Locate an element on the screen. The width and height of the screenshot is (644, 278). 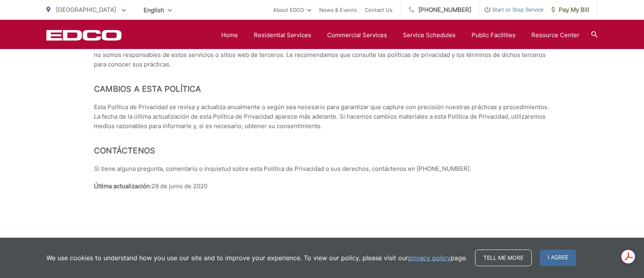
a: Contact Us is located at coordinates (378, 10).